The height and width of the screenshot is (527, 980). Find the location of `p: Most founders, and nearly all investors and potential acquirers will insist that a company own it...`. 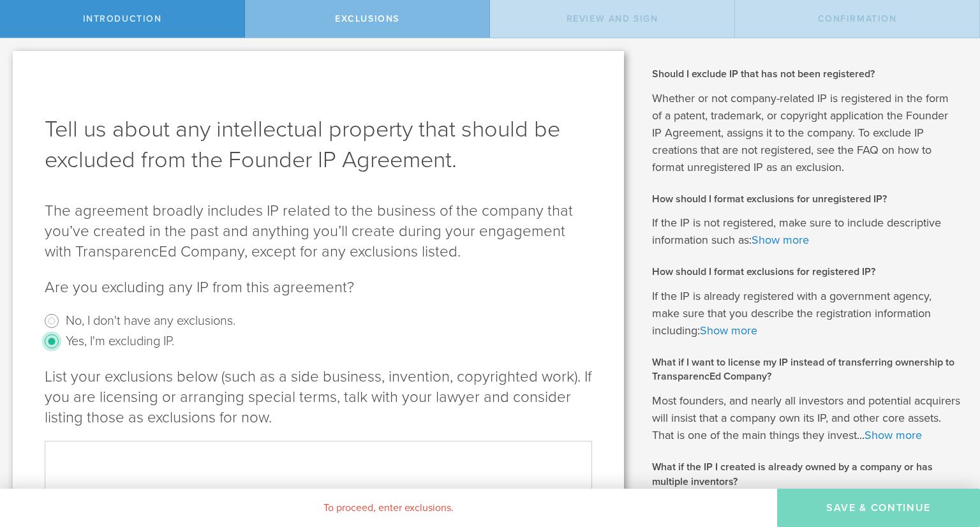

p: Most founders, and nearly all investors and potential acquirers will insist that a company own it... is located at coordinates (807, 418).